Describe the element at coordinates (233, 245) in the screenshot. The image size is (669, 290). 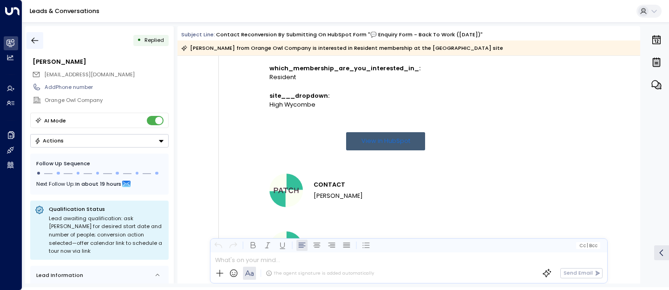
I see `button: Redo` at that location.